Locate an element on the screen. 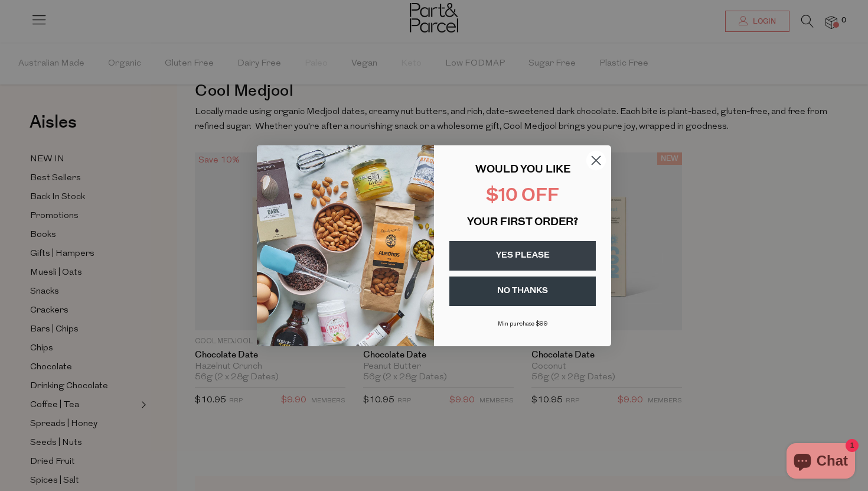 The width and height of the screenshot is (868, 491). span: $10 OFF is located at coordinates (523, 197).